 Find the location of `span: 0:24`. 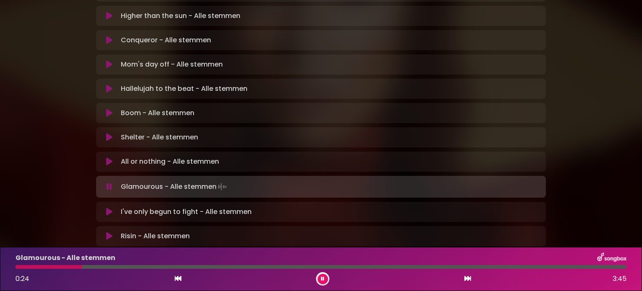

span: 0:24 is located at coordinates (22, 278).